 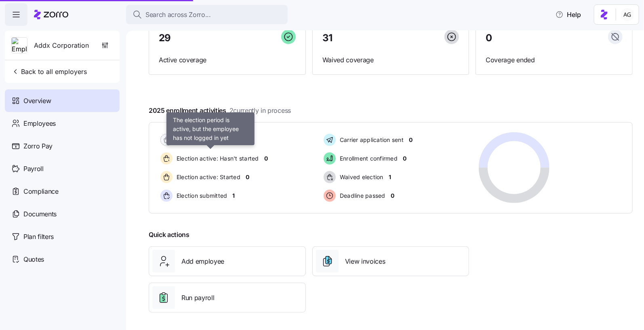 I want to click on span: Enrollment confirmed, so click(x=367, y=158).